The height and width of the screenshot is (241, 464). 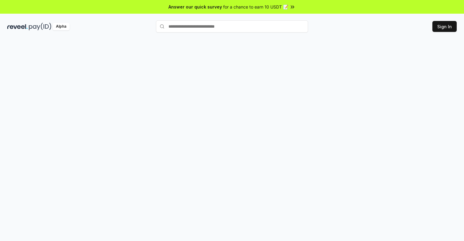 What do you see at coordinates (61, 26) in the screenshot?
I see `div: Alpha` at bounding box center [61, 26].